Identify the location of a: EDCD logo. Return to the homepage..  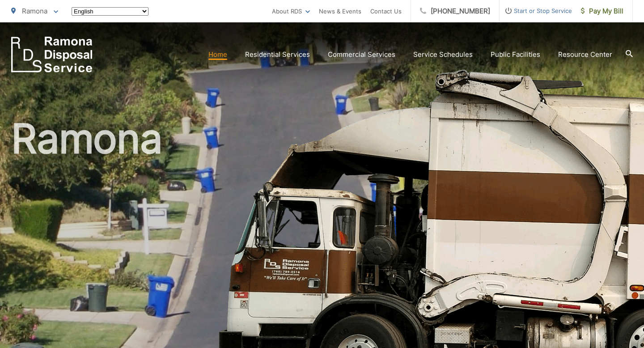
(52, 55).